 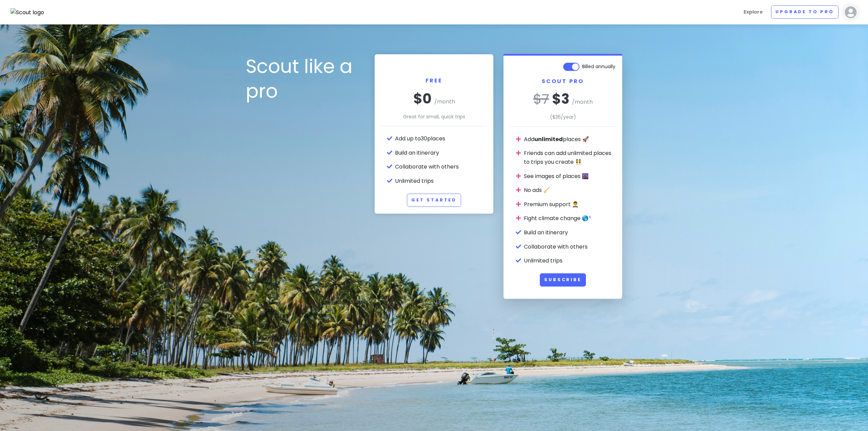 What do you see at coordinates (570, 139) in the screenshot?
I see `li: Add places 🚀` at bounding box center [570, 139].